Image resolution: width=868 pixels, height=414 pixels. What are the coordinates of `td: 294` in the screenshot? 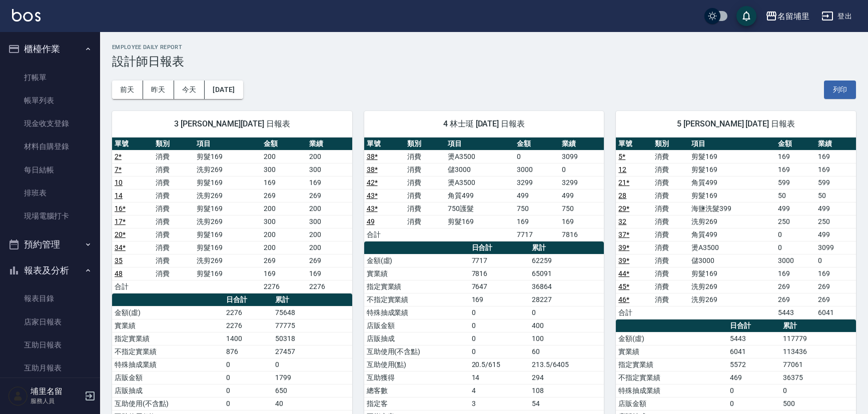 It's located at (566, 378).